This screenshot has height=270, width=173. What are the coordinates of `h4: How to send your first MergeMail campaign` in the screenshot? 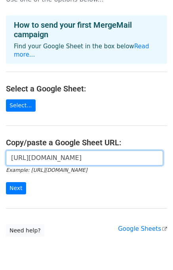 It's located at (86, 30).